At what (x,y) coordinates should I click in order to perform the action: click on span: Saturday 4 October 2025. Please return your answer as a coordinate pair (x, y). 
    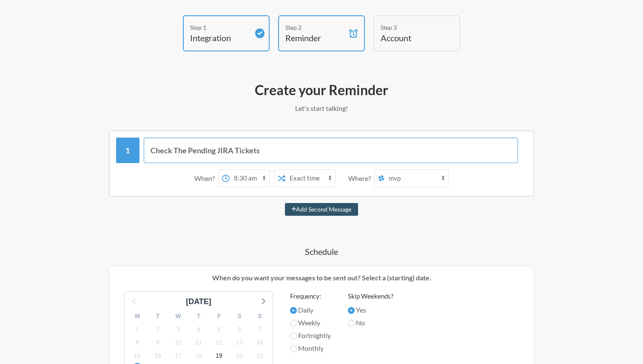
    Looking at the image, I should click on (199, 329).